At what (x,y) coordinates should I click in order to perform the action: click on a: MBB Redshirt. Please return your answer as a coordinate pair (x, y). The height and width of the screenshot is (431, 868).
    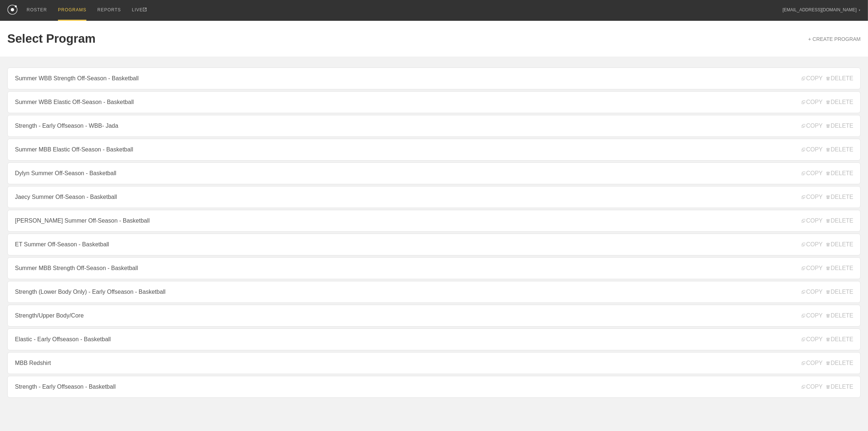
    Looking at the image, I should click on (434, 363).